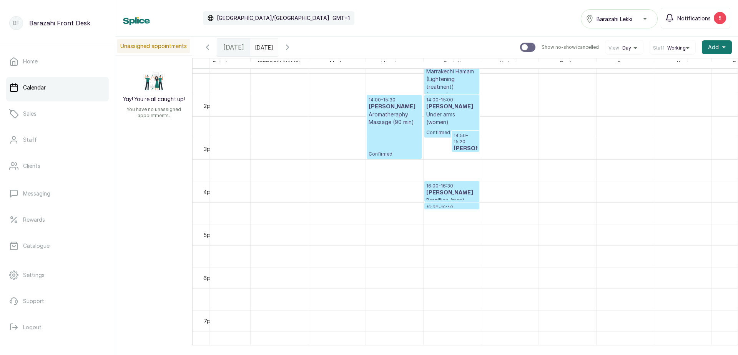 This screenshot has width=738, height=355. What do you see at coordinates (452, 118) in the screenshot?
I see `p: Under arms (women)` at bounding box center [452, 118].